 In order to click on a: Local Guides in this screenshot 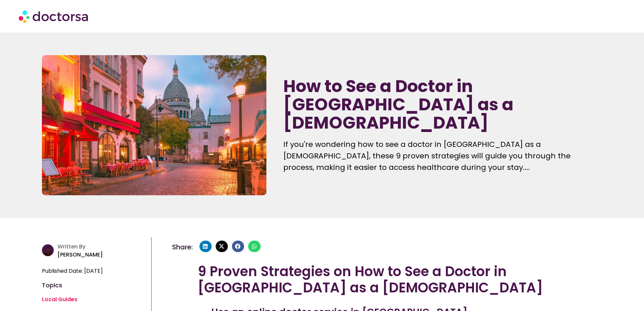, I will do `click(60, 299)`.